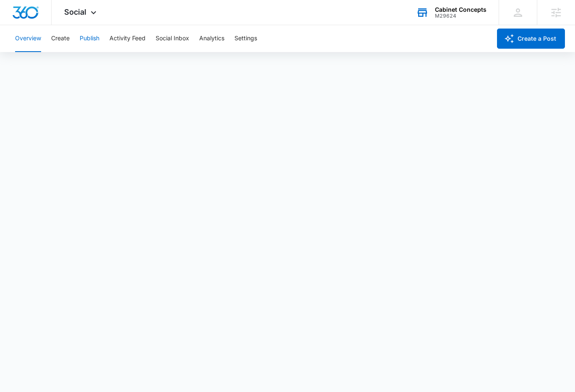 Image resolution: width=575 pixels, height=392 pixels. Describe the element at coordinates (531, 39) in the screenshot. I see `button: Create a Post` at that location.